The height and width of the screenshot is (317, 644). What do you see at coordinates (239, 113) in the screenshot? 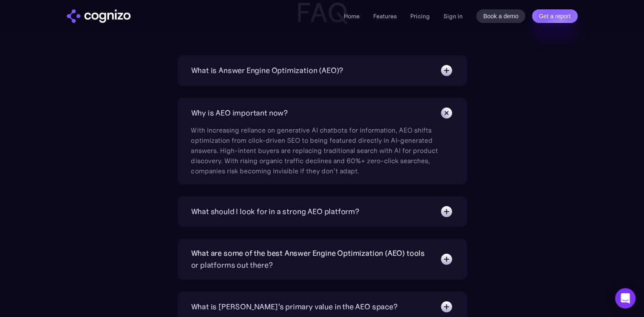
I see `div: Why is AEO important now?` at bounding box center [239, 113].